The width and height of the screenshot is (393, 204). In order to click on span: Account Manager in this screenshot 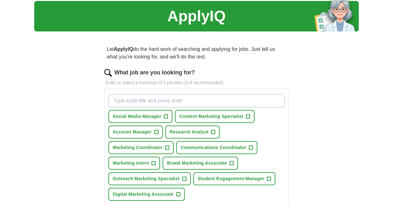, I will do `click(132, 132)`.